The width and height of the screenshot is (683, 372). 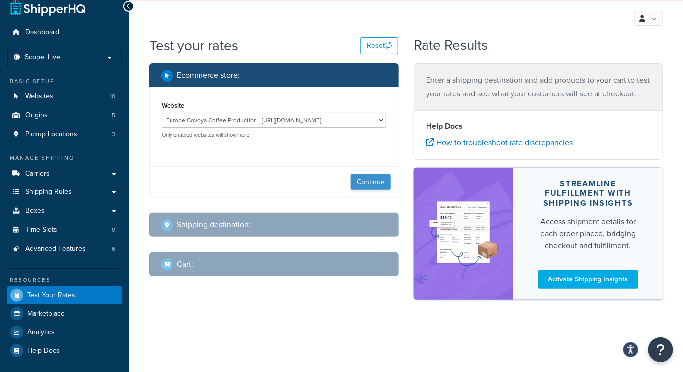 I want to click on span: 6, so click(x=113, y=249).